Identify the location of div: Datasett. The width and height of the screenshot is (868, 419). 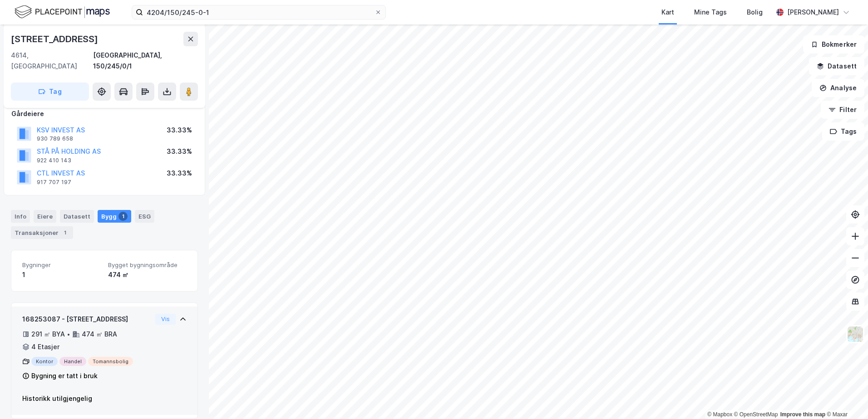
(77, 216).